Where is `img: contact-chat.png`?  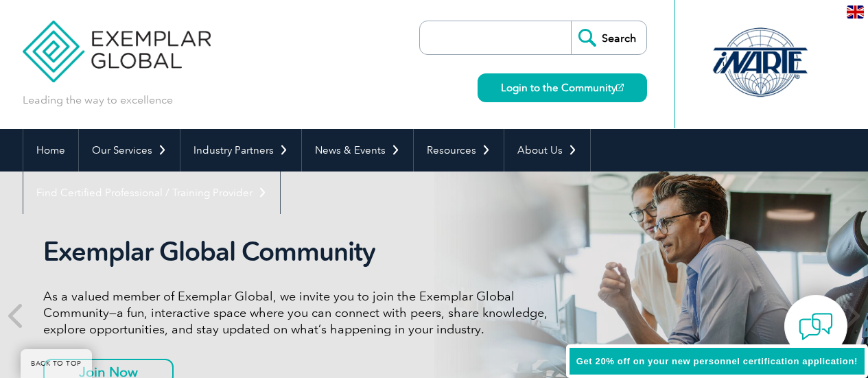
img: contact-chat.png is located at coordinates (815, 326).